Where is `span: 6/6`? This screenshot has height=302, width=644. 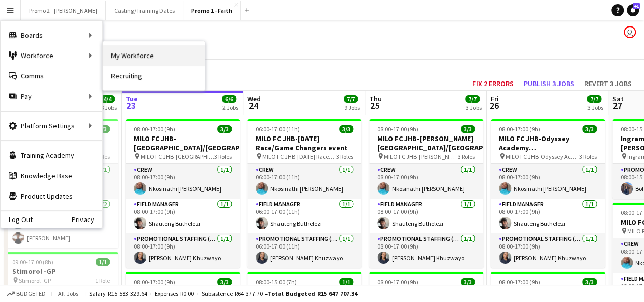 span: 6/6 is located at coordinates (229, 99).